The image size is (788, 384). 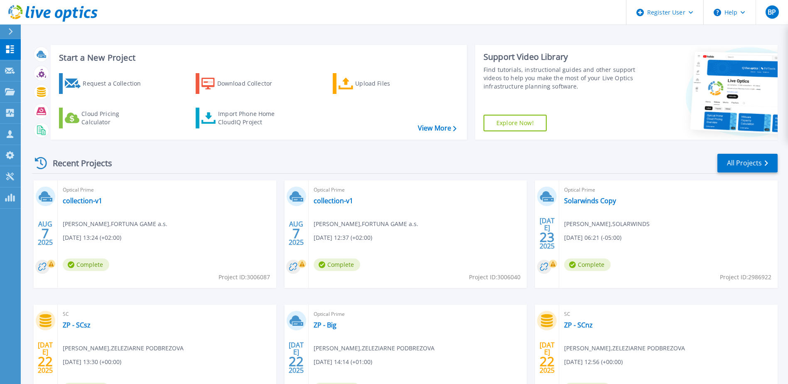 What do you see at coordinates (242, 84) in the screenshot?
I see `a: Download Collector` at bounding box center [242, 84].